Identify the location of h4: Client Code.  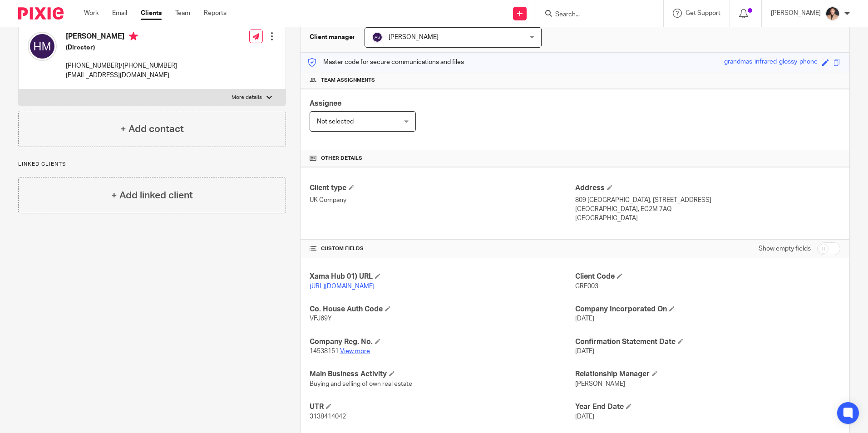
(708, 276).